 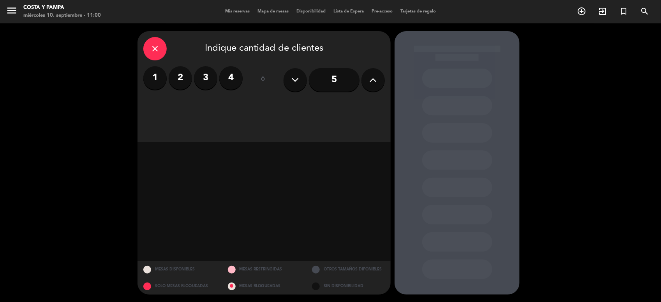 I want to click on div: MESAS RESTRINGIDAS, so click(x=264, y=269).